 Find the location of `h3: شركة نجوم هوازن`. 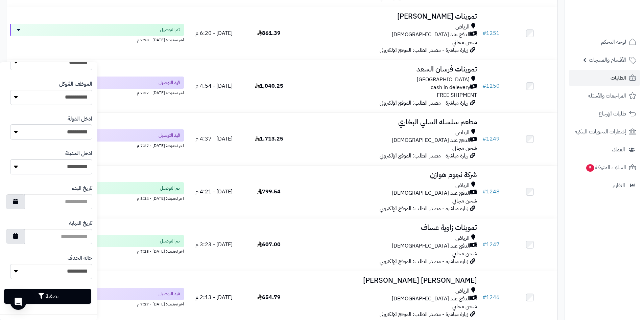

h3: شركة نجوم هوازن is located at coordinates (388, 175).